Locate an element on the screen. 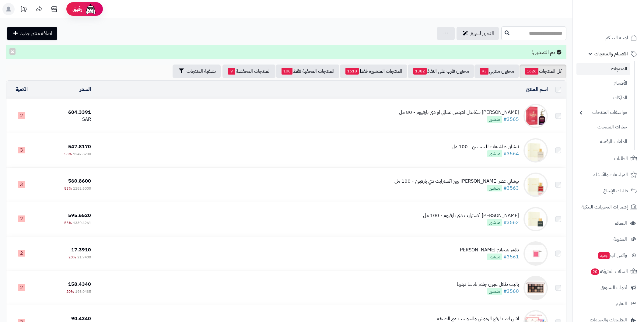 Image resolution: width=644 pixels, height=322 pixels. div: تم التعديل! is located at coordinates (286, 52).